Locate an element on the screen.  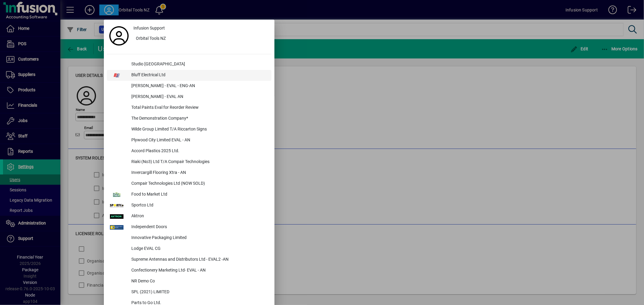
button: NR Demo Co is located at coordinates (189, 282).